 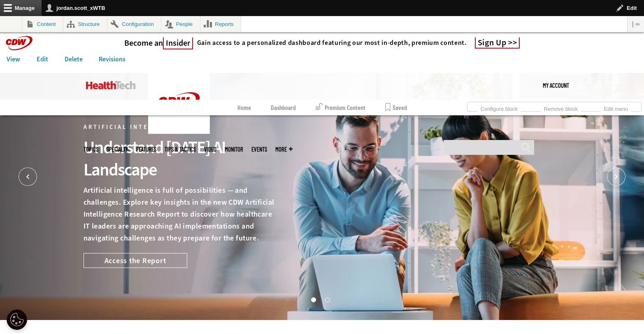 What do you see at coordinates (181, 149) in the screenshot?
I see `a: Tips & Tactics` at bounding box center [181, 149].